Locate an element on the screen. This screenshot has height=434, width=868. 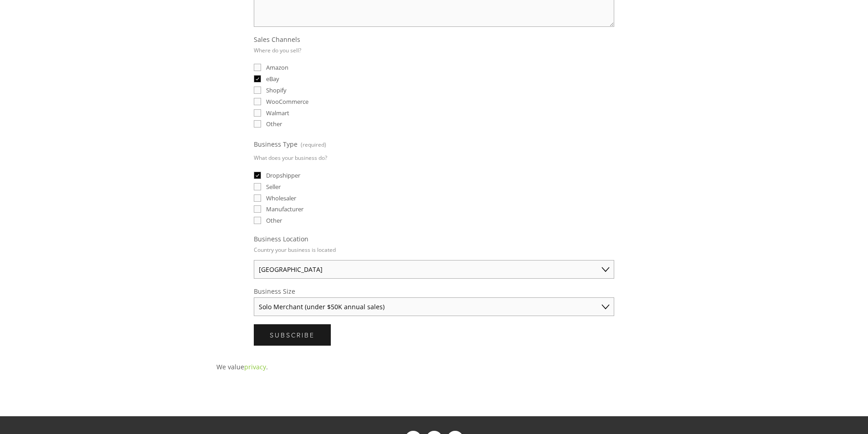
span: WooCommerce is located at coordinates (287, 101).